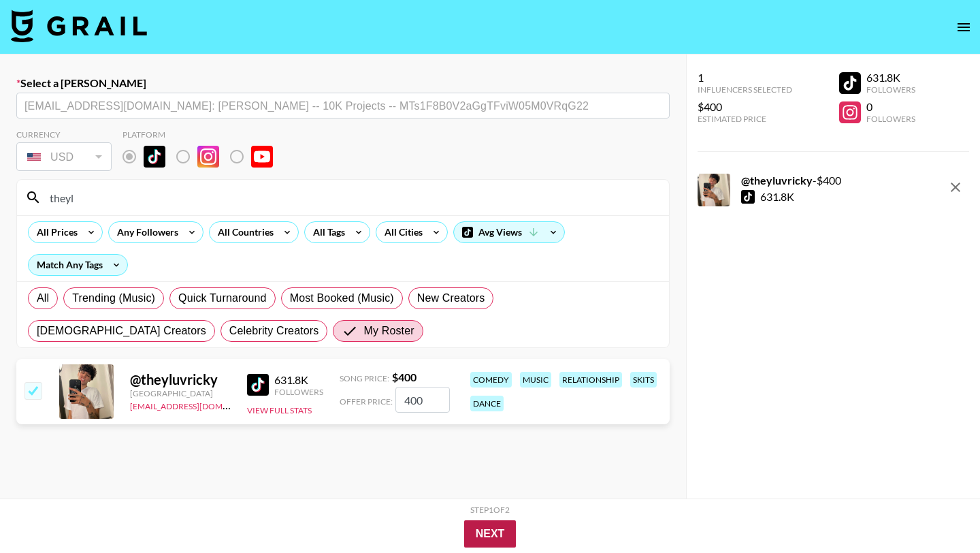 Image resolution: width=980 pixels, height=553 pixels. I want to click on div: $400, so click(745, 107).